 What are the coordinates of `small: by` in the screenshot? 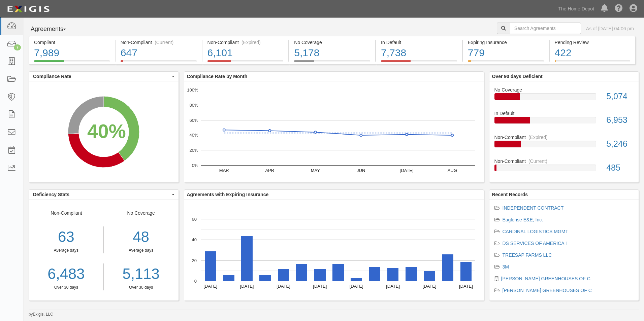 It's located at (41, 315).